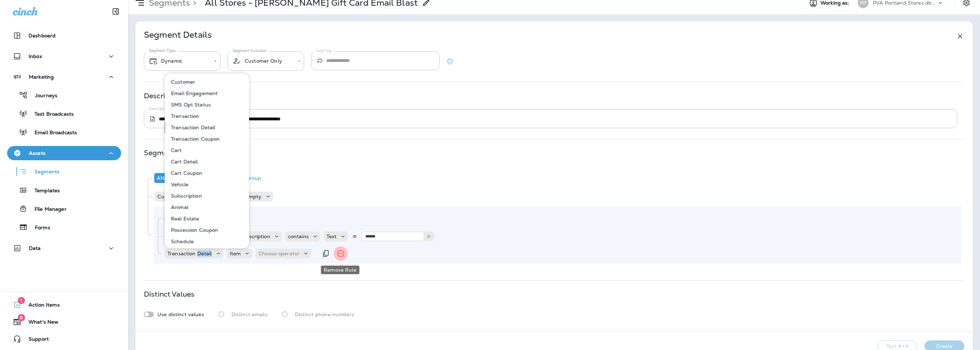 The width and height of the screenshot is (980, 350). I want to click on button: Duplicate Rule, so click(326, 253).